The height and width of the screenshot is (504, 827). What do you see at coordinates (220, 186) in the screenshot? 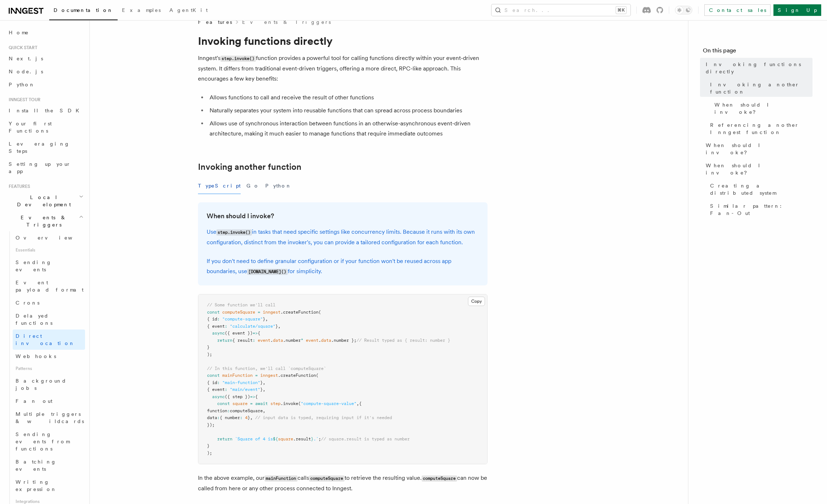
I see `button: TypeScript` at bounding box center [220, 186].